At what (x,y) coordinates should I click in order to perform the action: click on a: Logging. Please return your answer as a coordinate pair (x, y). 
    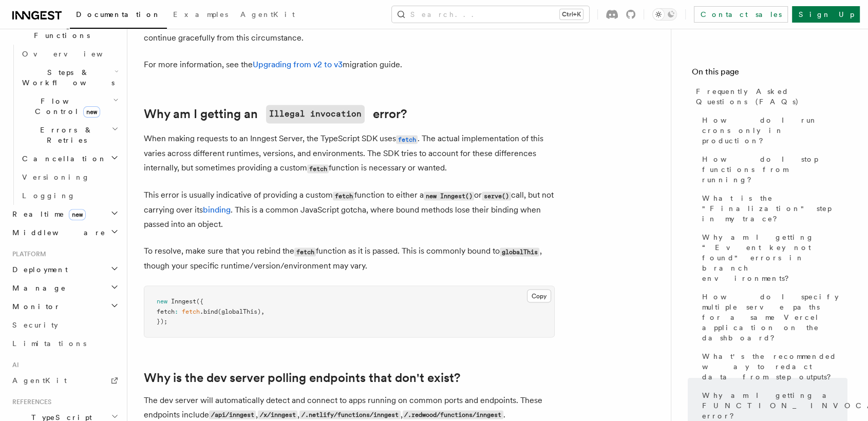
    Looking at the image, I should click on (69, 196).